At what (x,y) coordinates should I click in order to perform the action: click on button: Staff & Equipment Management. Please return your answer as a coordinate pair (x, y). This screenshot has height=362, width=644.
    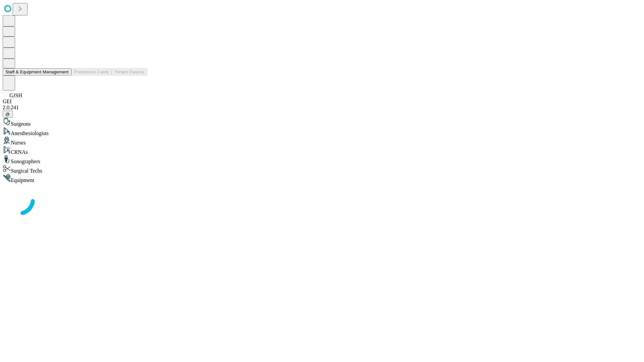
    Looking at the image, I should click on (37, 72).